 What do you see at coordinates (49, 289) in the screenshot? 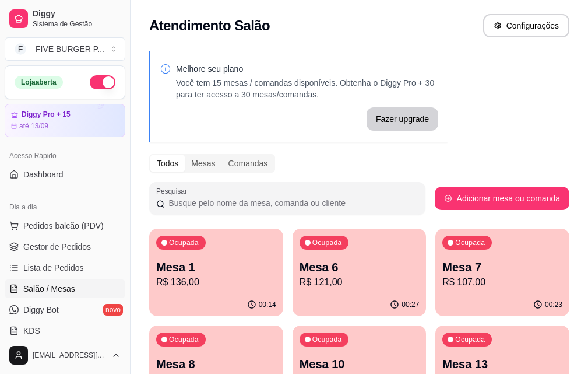
I see `span: Salão / Mesas` at bounding box center [49, 289].